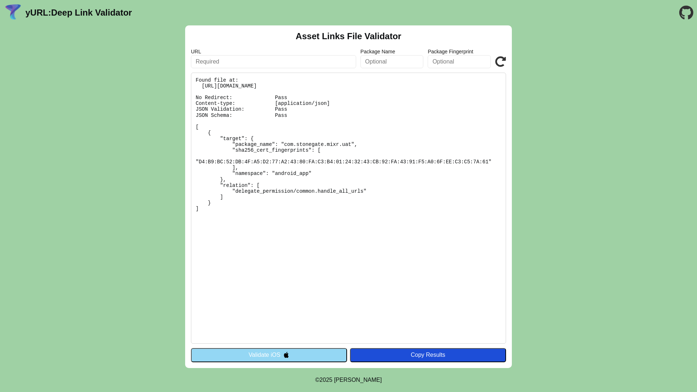 This screenshot has width=697, height=392. Describe the element at coordinates (348, 36) in the screenshot. I see `h2: Asset Links File Validator` at that location.